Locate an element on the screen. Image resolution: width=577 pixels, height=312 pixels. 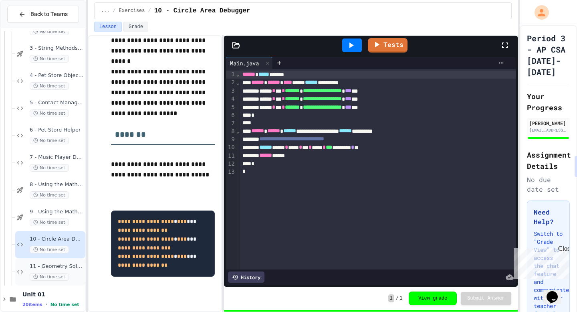
h2: Your Progress is located at coordinates (548, 102).